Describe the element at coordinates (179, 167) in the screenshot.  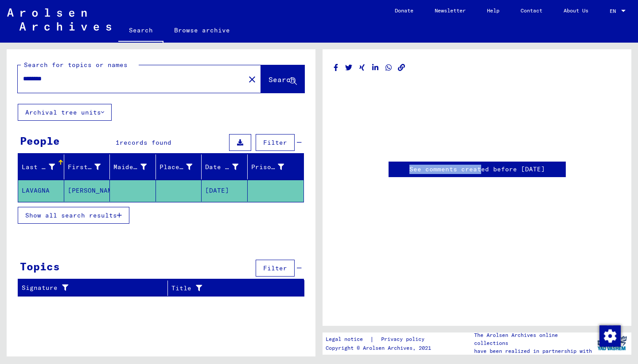
I see `mat-header-cell: Place of Birth` at that location.